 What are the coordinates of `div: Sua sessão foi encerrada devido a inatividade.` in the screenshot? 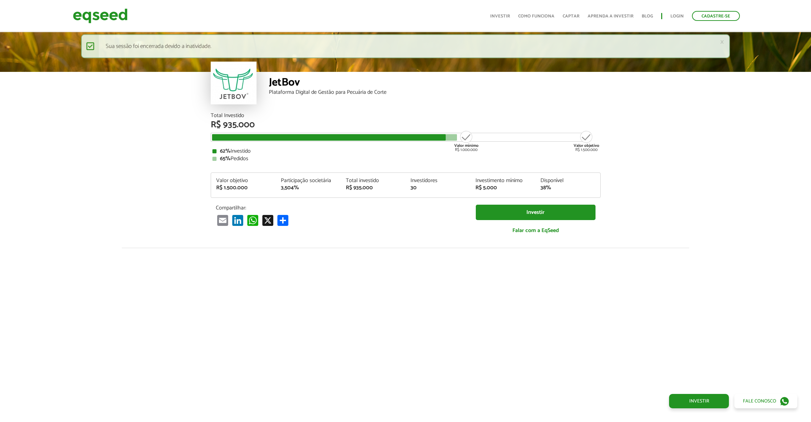 It's located at (405, 46).